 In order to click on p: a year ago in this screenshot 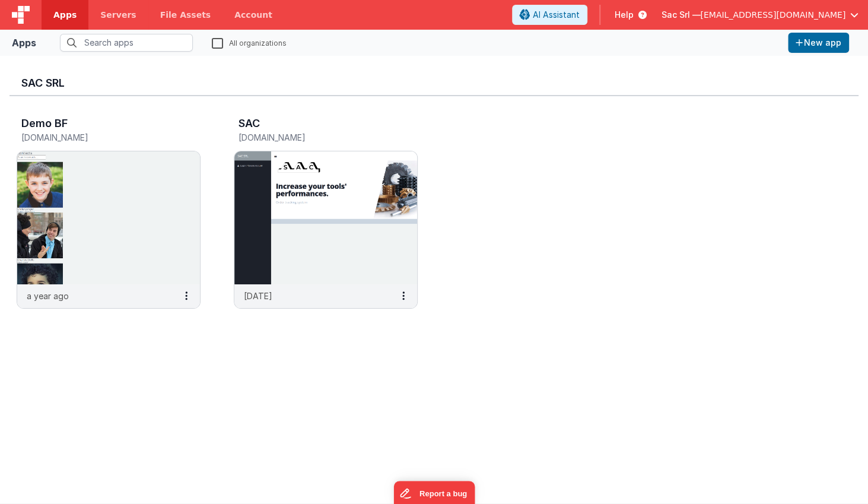, I will do `click(47, 296)`.